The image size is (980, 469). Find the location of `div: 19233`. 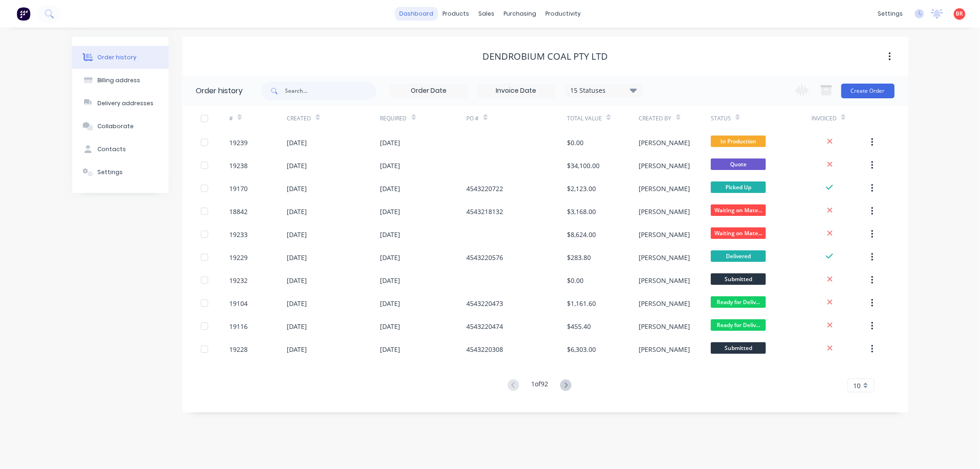

div: 19233 is located at coordinates (238, 234).